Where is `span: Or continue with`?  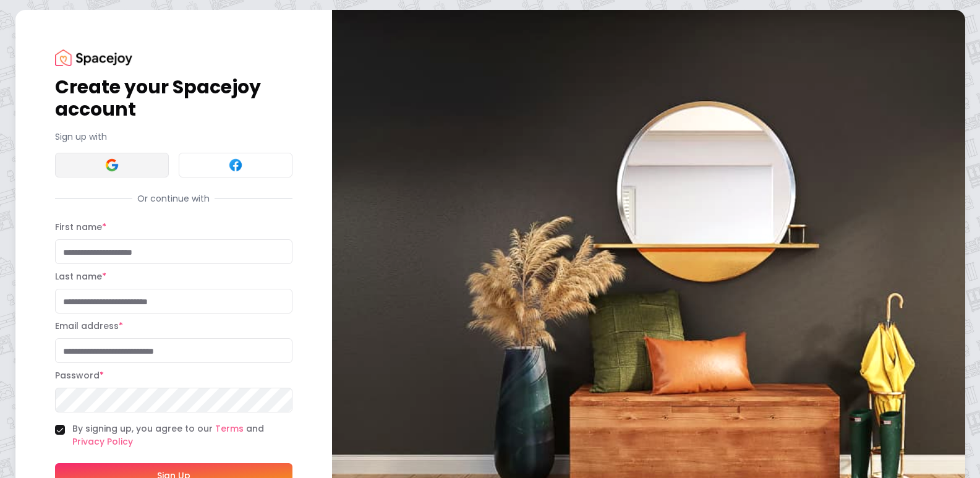 span: Or continue with is located at coordinates (173, 199).